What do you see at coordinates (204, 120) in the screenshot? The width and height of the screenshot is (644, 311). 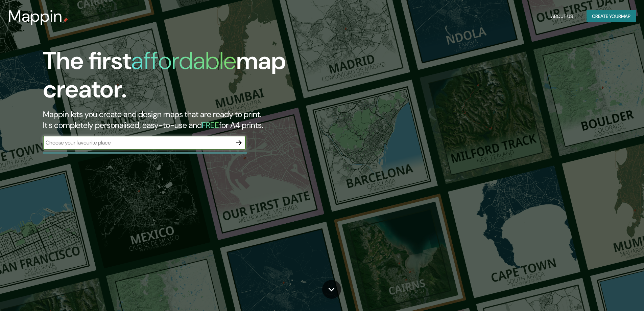 I see `h2: Mappin lets you create and design maps that are ready to print. It's completely personalised, eas...` at bounding box center [204, 120].